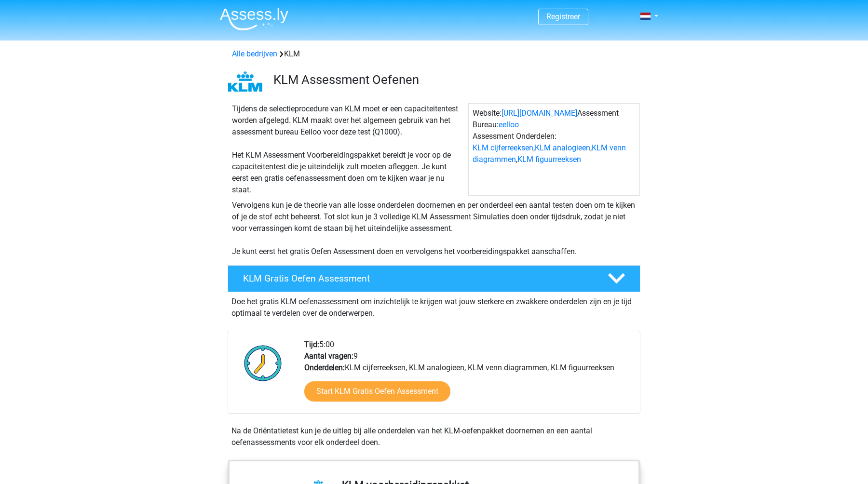 The image size is (868, 484). What do you see at coordinates (263, 363) in the screenshot?
I see `img: Klok` at bounding box center [263, 363].